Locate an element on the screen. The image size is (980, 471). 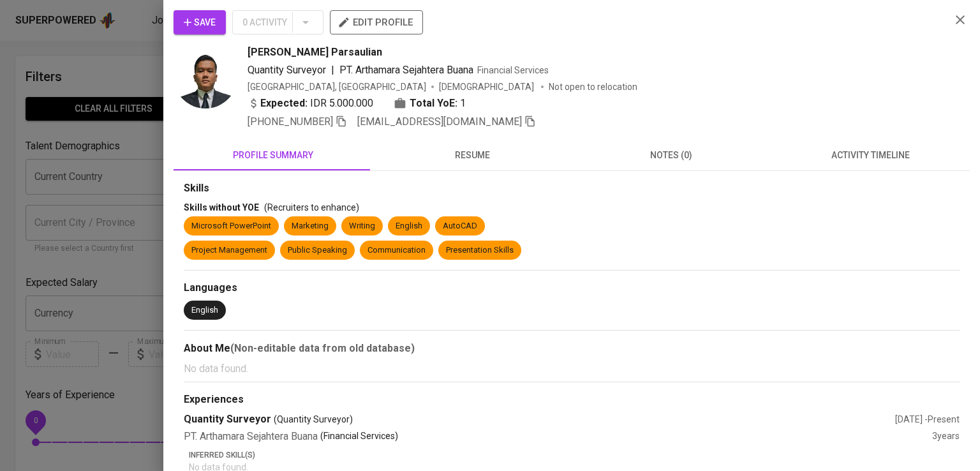
div: Presentation Skills is located at coordinates (480, 250).